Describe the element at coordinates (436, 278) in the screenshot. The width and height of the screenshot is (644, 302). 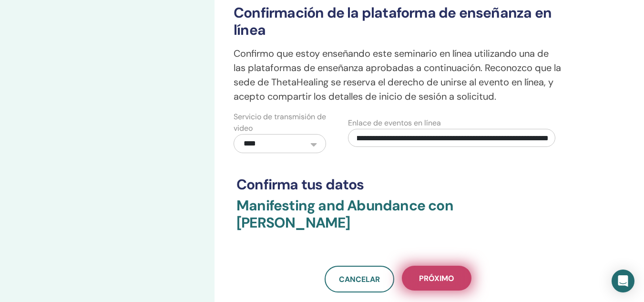
I see `span: próximo` at that location.